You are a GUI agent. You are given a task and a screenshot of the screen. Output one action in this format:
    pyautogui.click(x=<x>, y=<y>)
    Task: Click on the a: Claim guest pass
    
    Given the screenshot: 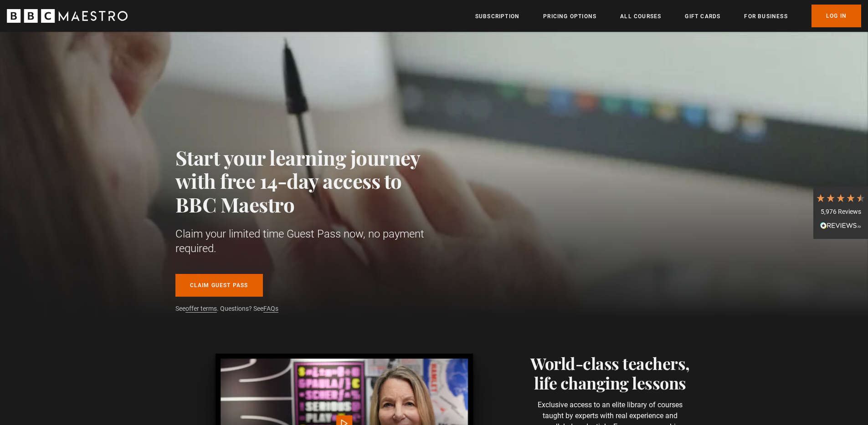 What is the action you would take?
    pyautogui.click(x=219, y=285)
    